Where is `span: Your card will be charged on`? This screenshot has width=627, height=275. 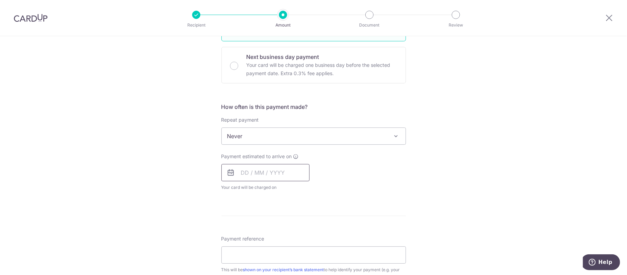 span: Your card will be charged on is located at coordinates (265, 187).